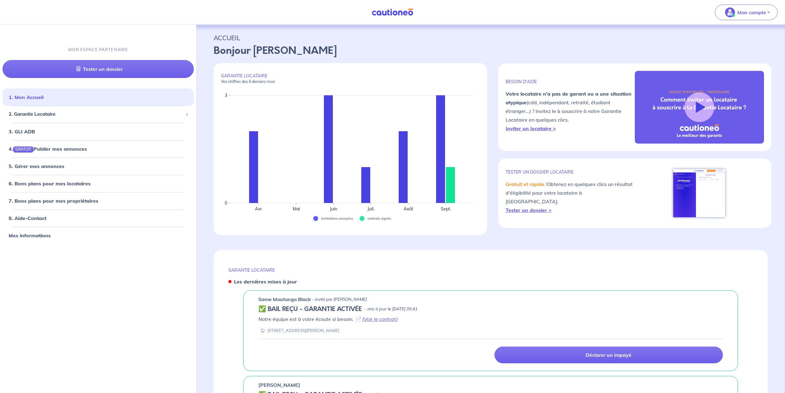  Describe the element at coordinates (570, 172) in the screenshot. I see `p: TESTER un dossier locataire` at that location.